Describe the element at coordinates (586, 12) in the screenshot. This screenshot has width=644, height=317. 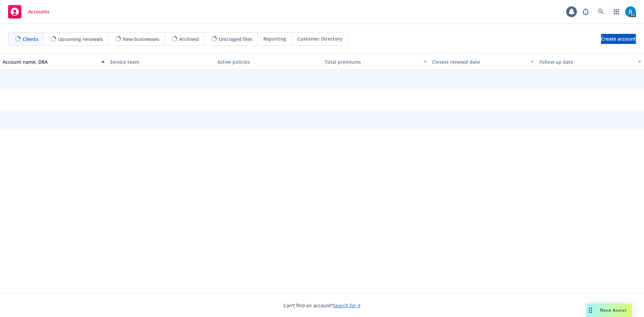
I see `a: Report a Bug` at that location.